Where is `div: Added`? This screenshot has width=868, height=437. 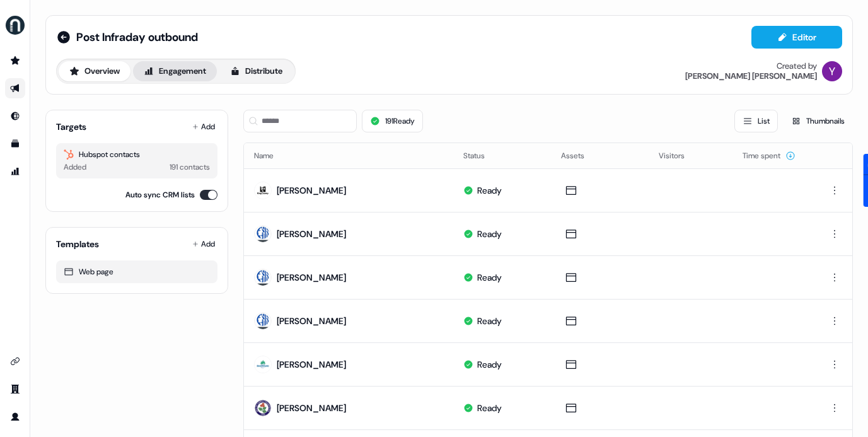 div: Added is located at coordinates (75, 167).